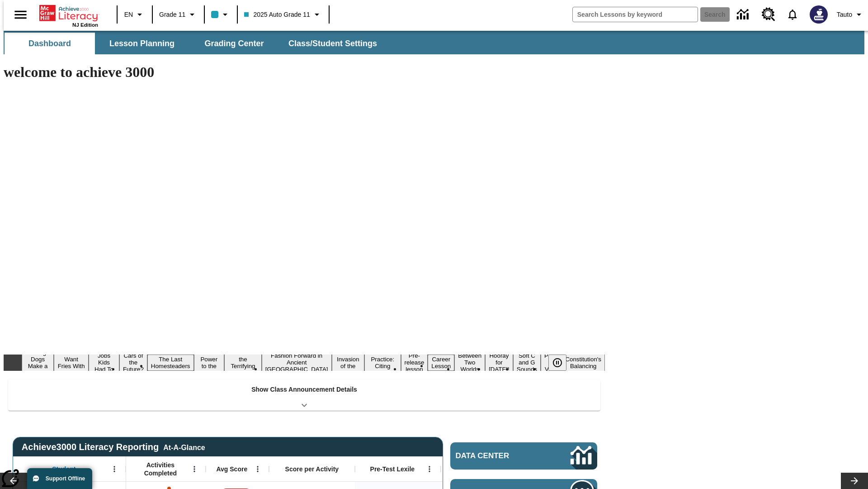  Describe the element at coordinates (173, 14) in the screenshot. I see `span: Grade 11` at that location.